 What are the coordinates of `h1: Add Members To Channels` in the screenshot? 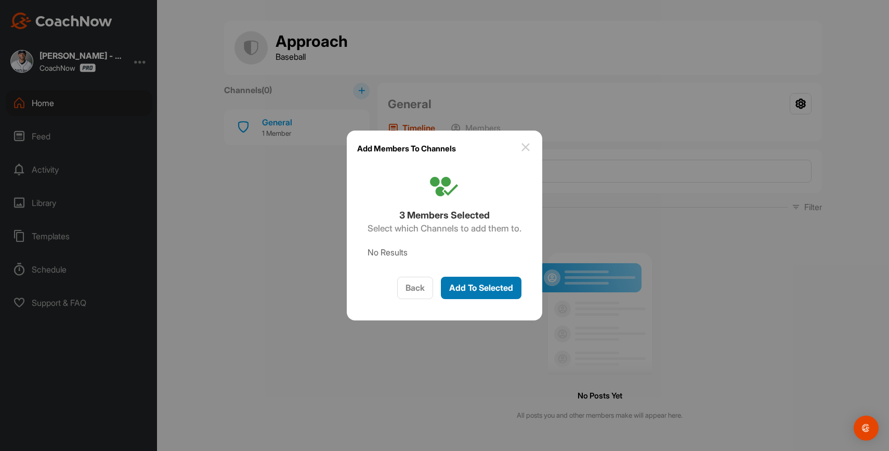 It's located at (407, 148).